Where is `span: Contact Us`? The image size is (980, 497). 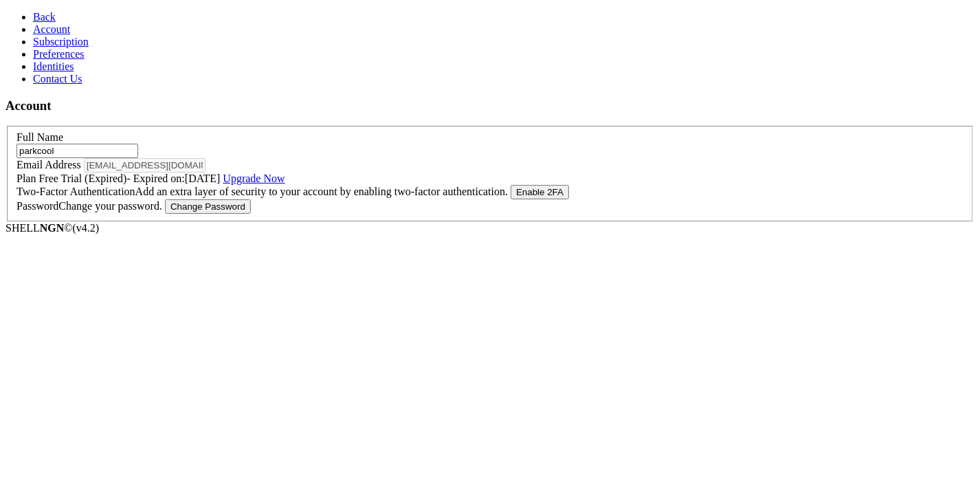
span: Contact Us is located at coordinates (58, 79).